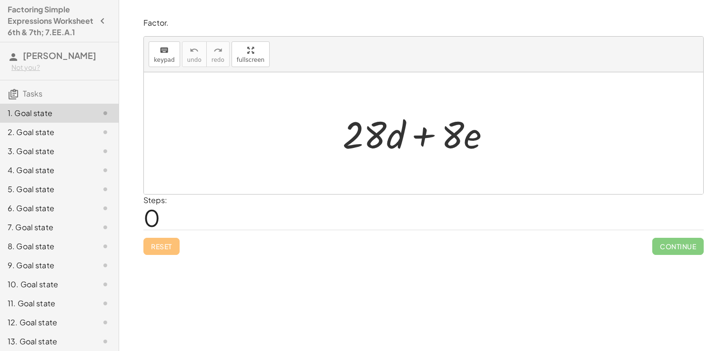 This screenshot has width=728, height=351. Describe the element at coordinates (46, 247) in the screenshot. I see `div: 8. Goal state` at that location.